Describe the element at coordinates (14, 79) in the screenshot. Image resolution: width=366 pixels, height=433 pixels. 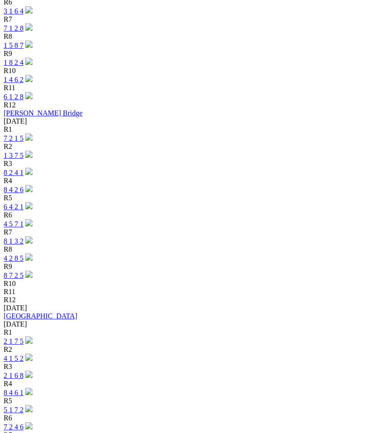
I see `a: 1 4 6 2` at that location.